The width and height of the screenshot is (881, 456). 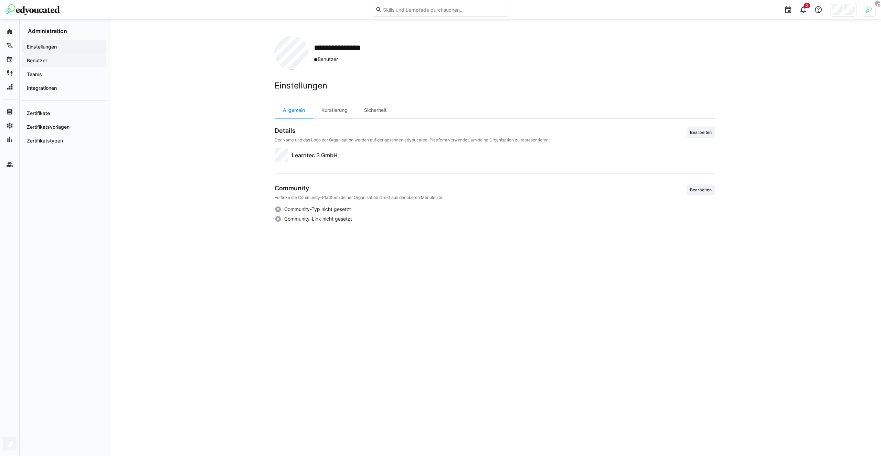 I want to click on span: Benutzer, so click(x=348, y=59).